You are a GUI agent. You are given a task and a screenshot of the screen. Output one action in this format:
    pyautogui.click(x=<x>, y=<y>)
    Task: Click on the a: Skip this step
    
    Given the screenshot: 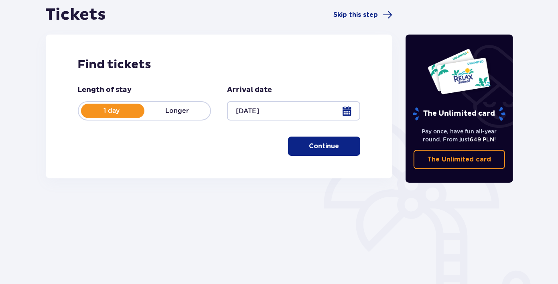 What is the action you would take?
    pyautogui.click(x=363, y=15)
    